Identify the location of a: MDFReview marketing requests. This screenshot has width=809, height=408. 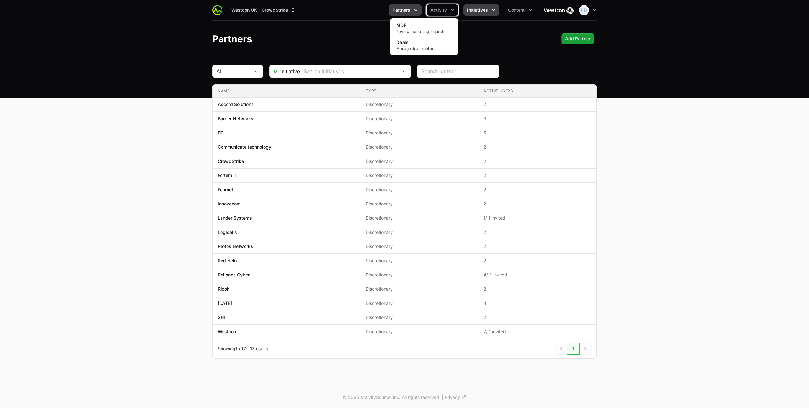
(424, 28).